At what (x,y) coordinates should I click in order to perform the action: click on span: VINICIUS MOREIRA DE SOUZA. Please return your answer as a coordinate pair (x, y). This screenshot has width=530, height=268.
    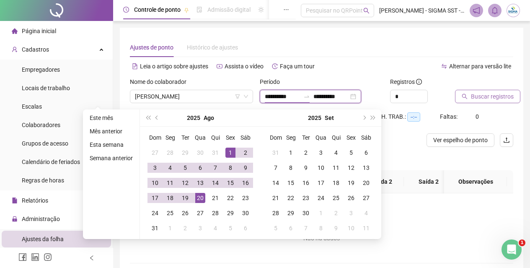
    Looking at the image, I should click on (192, 96).